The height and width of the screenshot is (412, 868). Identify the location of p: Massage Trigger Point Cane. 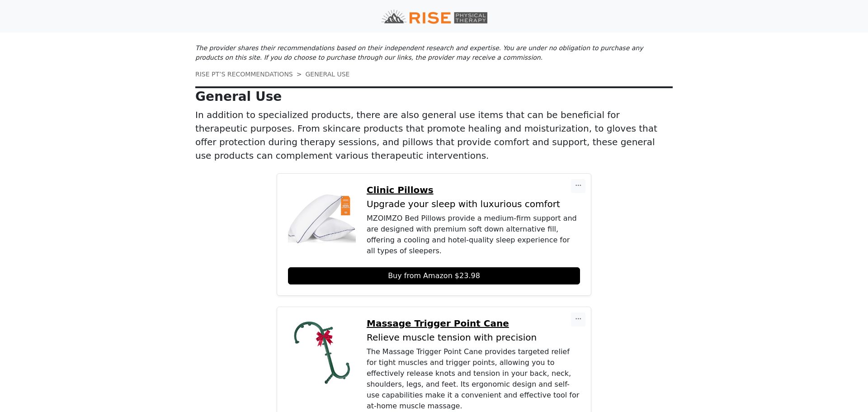
(473, 323).